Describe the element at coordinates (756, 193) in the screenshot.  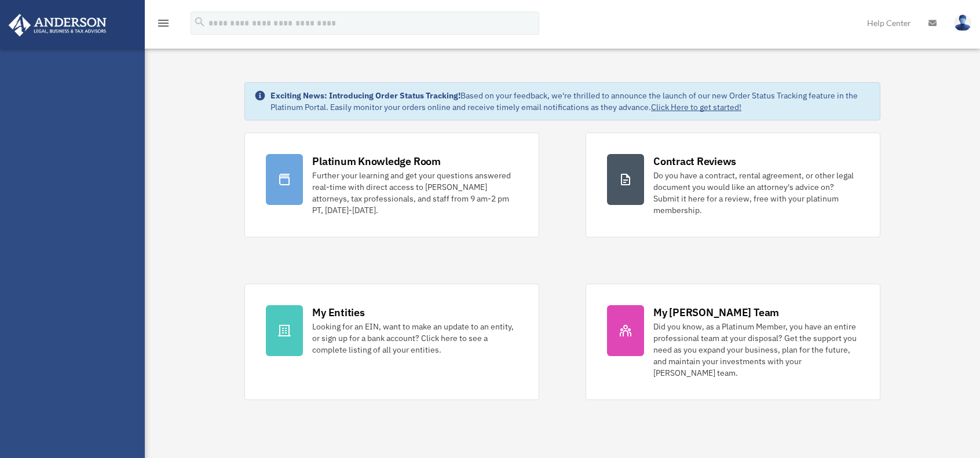
I see `div: Do you have a contract, rental agreement, or other legal document you would like an attorney's ad...` at that location.